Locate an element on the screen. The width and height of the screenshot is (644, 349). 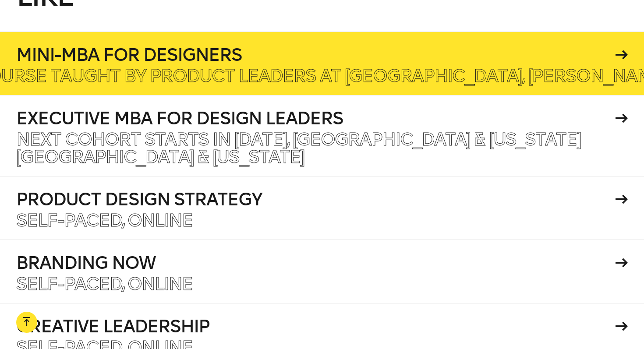
h4: Mini-MBA for Designers is located at coordinates (314, 55).